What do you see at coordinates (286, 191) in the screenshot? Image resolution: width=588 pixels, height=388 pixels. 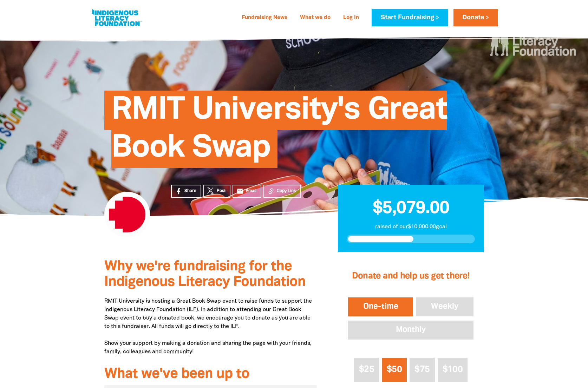 I see `span: Copy Link` at bounding box center [286, 191].